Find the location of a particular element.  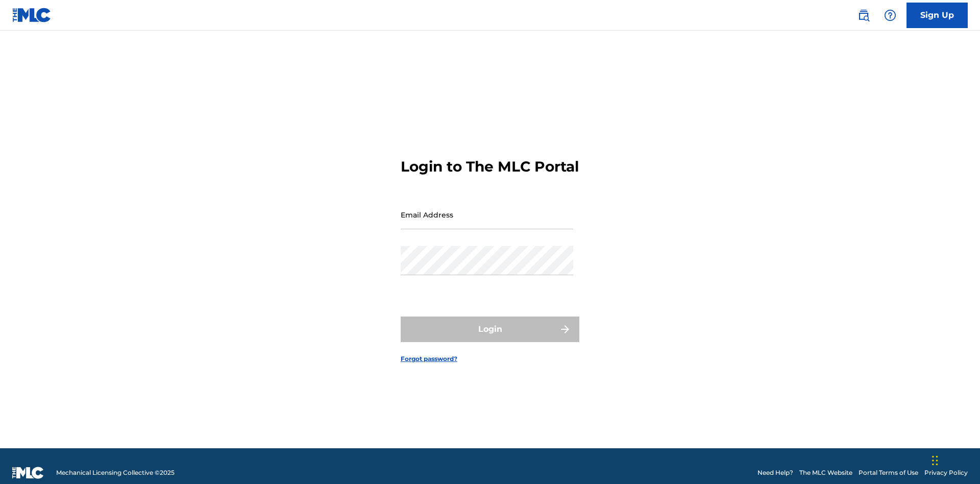

a: Privacy Policy is located at coordinates (946, 473).